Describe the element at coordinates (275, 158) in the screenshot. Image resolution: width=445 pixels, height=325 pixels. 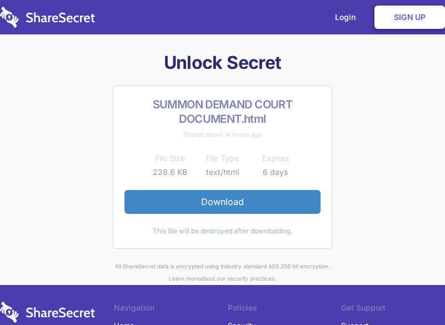
I see `th: Expires` at that location.